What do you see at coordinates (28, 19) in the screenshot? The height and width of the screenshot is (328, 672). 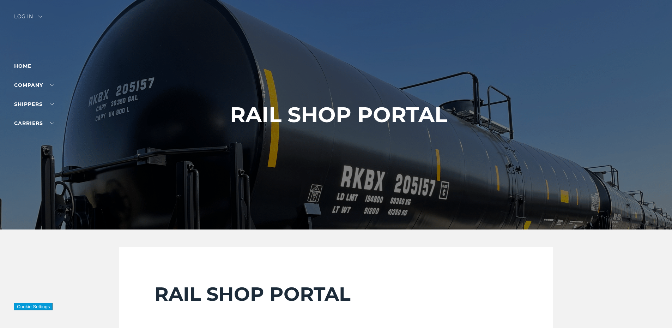 I see `div: Log in` at bounding box center [28, 19].